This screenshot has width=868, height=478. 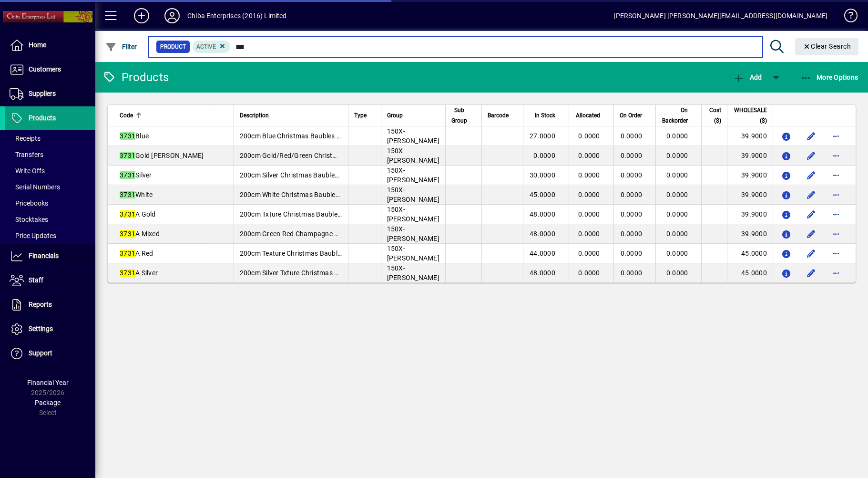 What do you see at coordinates (40, 353) in the screenshot?
I see `span: Support` at bounding box center [40, 353].